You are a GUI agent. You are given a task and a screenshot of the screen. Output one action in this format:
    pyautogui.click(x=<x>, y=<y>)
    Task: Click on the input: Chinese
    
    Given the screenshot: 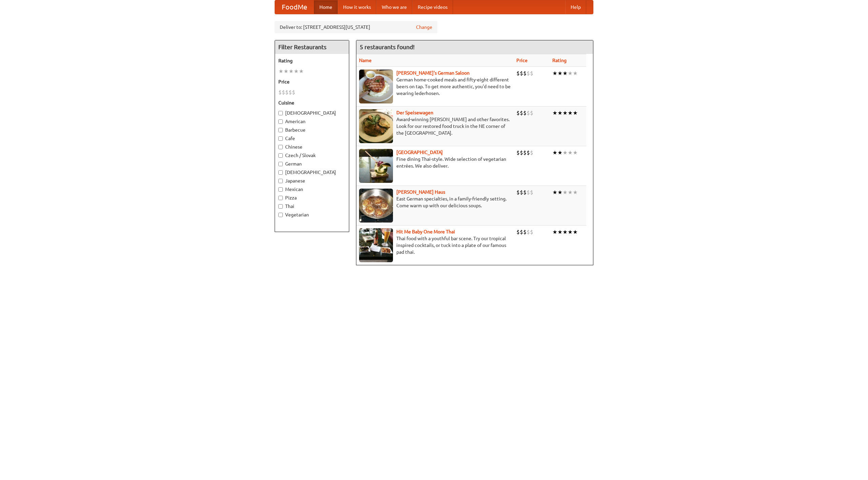 What is the action you would take?
    pyautogui.click(x=281, y=147)
    